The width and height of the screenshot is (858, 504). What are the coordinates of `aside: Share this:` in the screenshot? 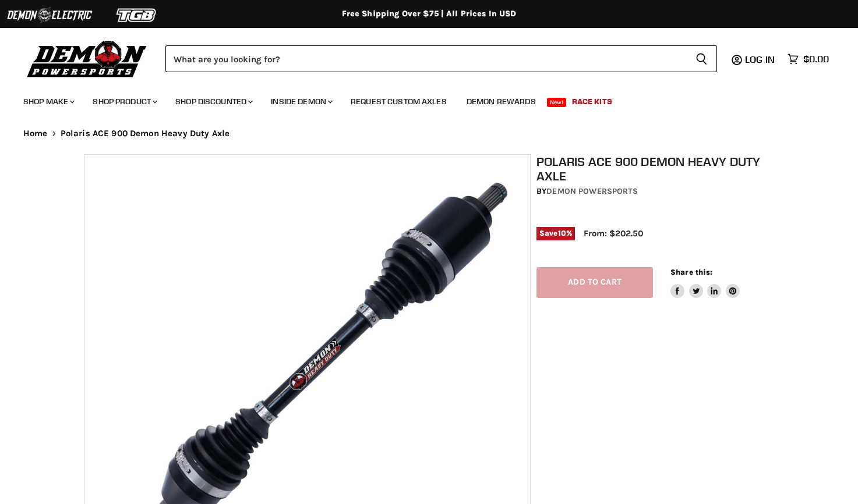 It's located at (705, 282).